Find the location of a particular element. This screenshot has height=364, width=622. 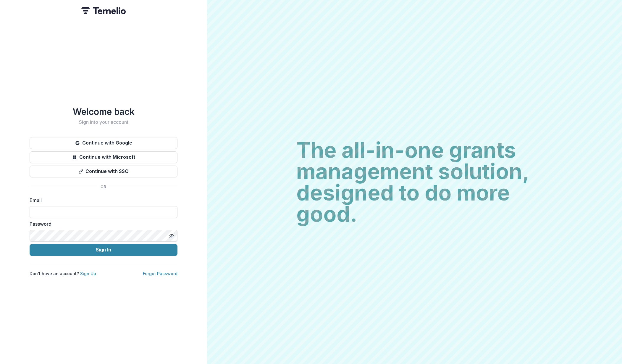

a: Forgot Password is located at coordinates (160, 273).